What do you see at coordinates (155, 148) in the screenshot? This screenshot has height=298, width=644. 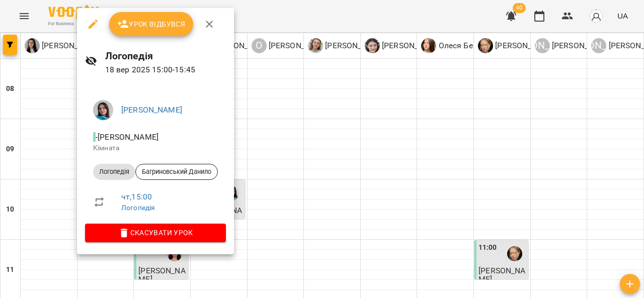 I see `p: Кімната` at bounding box center [155, 148].